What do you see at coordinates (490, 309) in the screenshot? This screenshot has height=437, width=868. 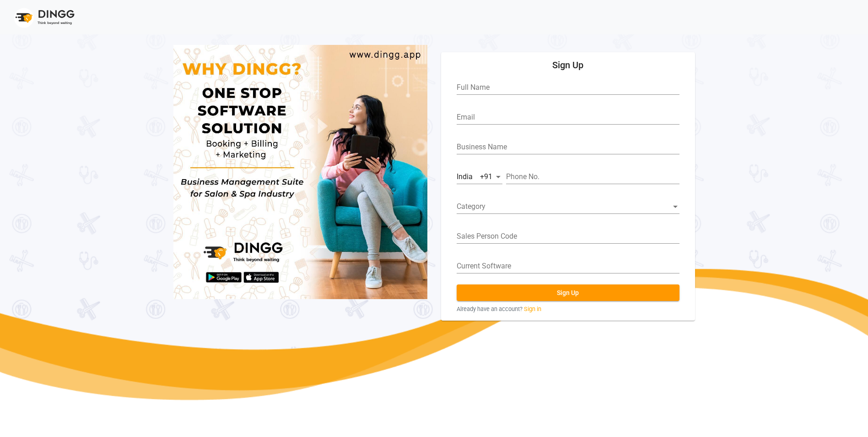 I see `span: Already have an account?` at bounding box center [490, 309].